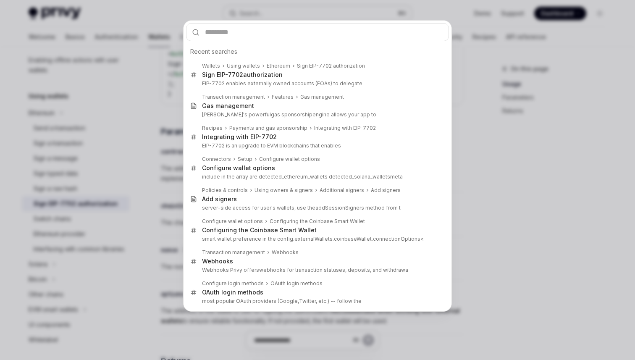 Image resolution: width=635 pixels, height=360 pixels. What do you see at coordinates (233, 283) in the screenshot?
I see `div: Configure login methods` at bounding box center [233, 283].